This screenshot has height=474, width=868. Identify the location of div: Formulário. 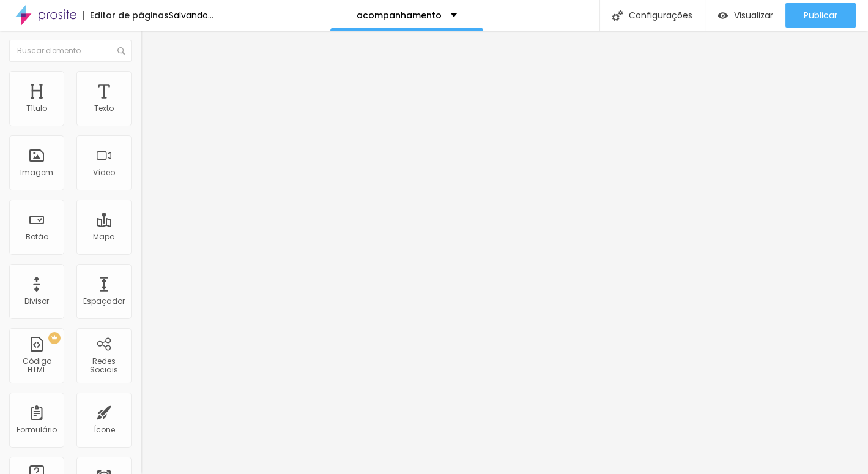
(37, 430).